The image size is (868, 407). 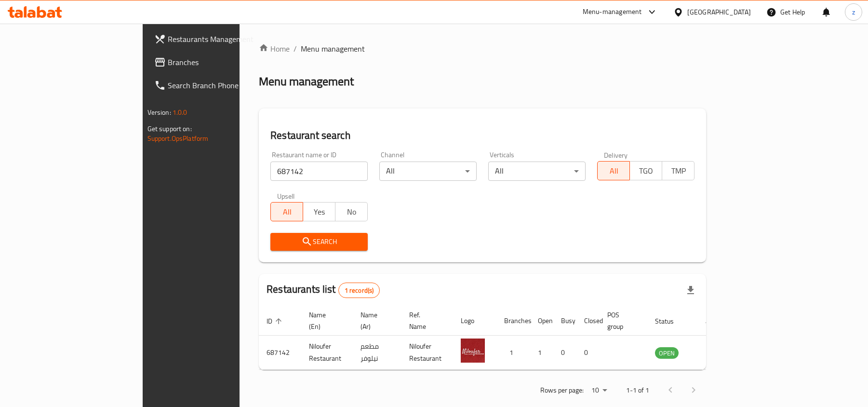 I want to click on span: Menu management, so click(x=332, y=49).